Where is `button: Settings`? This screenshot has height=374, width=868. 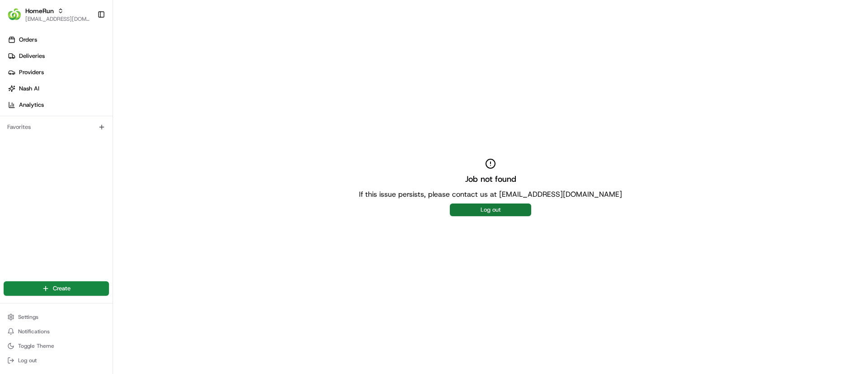 button: Settings is located at coordinates (56, 317).